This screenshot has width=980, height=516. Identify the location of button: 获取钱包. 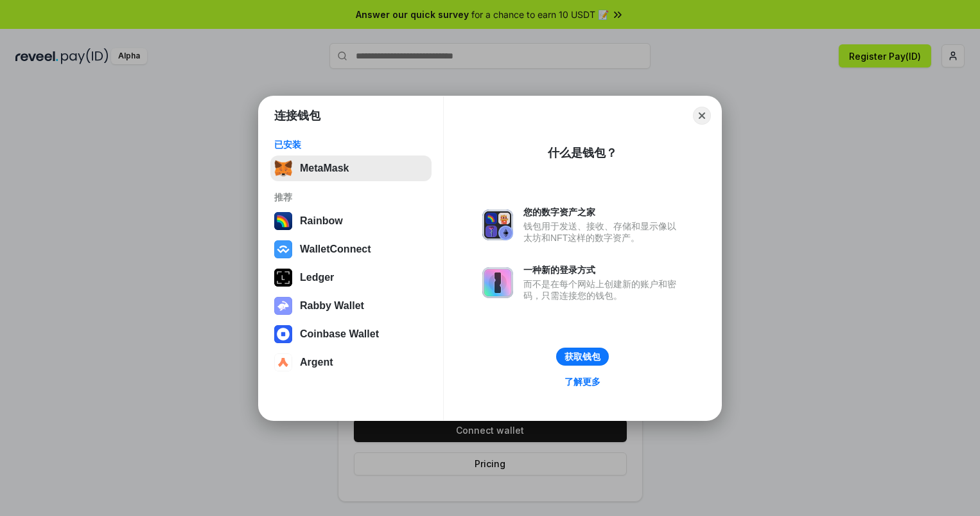
(582, 356).